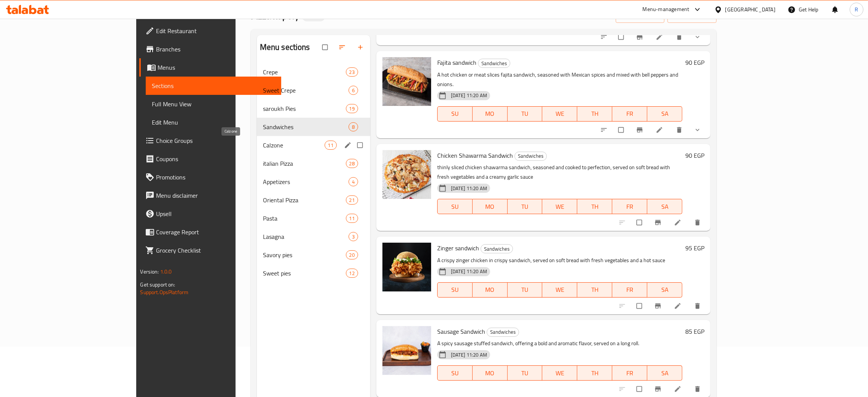 The height and width of the screenshot is (397, 868). What do you see at coordinates (313, 91) in the screenshot?
I see `div: Sweet Crepe6` at bounding box center [313, 91].